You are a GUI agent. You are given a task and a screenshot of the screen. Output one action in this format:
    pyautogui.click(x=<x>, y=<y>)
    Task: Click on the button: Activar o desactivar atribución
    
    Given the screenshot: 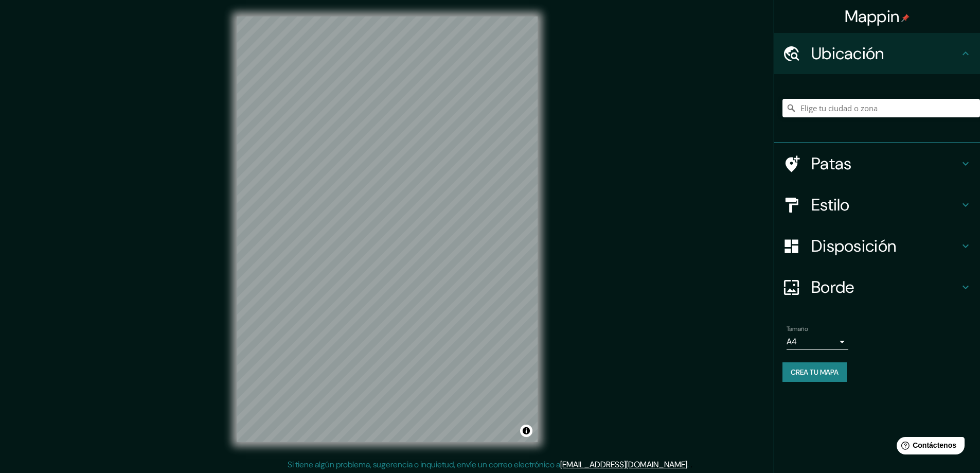 What is the action you would take?
    pyautogui.click(x=526, y=431)
    